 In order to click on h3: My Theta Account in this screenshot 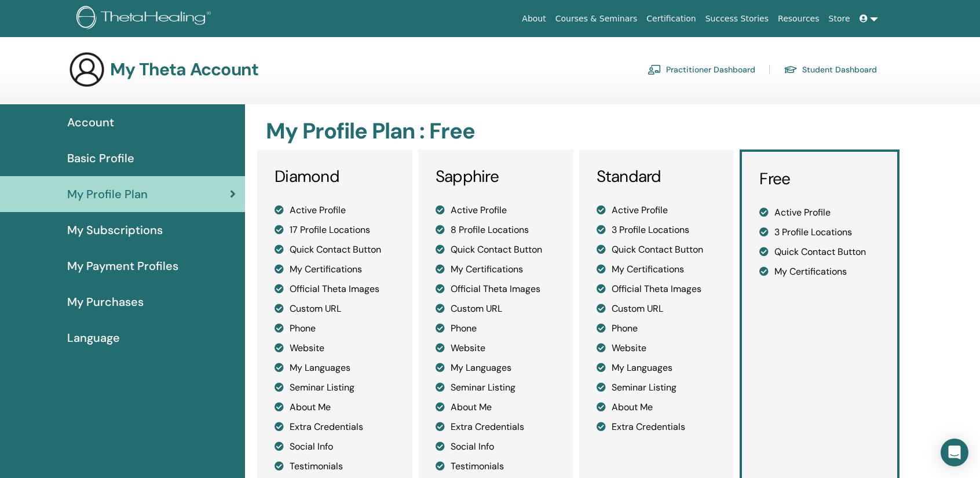, I will do `click(184, 70)`.